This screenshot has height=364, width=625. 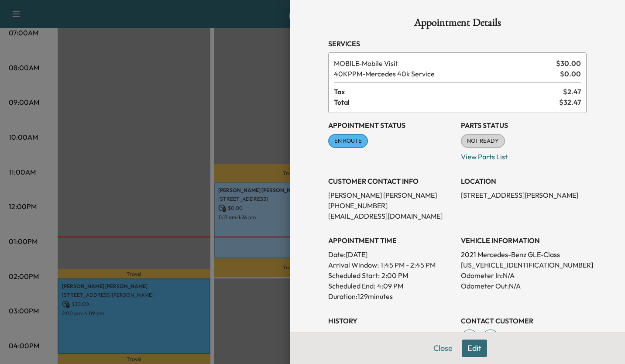 I want to click on h3: VEHICLE INFORMATION, so click(x=524, y=240).